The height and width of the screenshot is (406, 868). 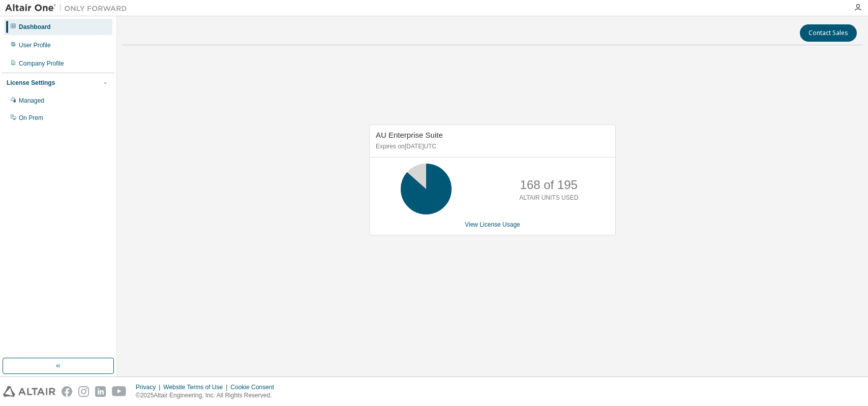 I want to click on div: User Profile, so click(x=35, y=45).